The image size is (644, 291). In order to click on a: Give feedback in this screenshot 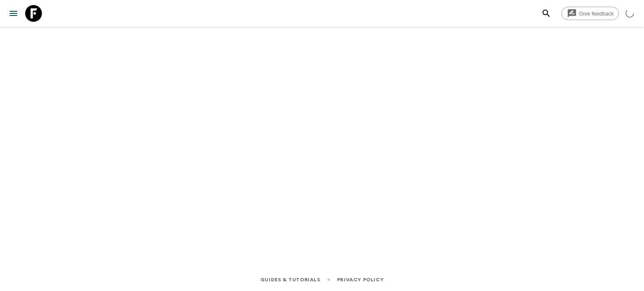, I will do `click(590, 13)`.